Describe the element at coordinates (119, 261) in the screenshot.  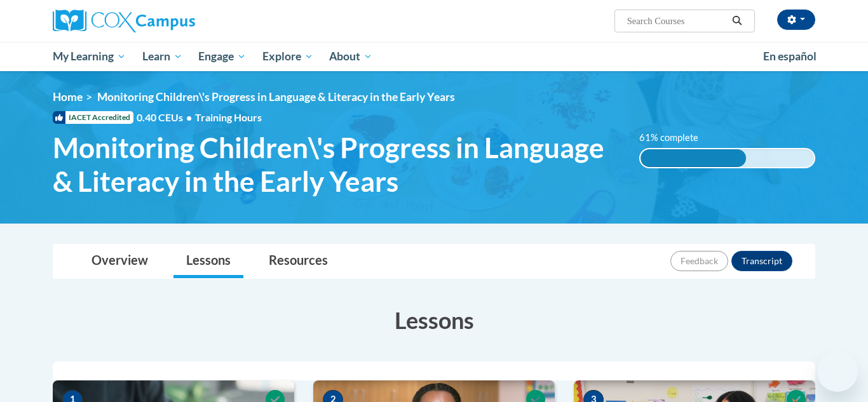
I see `a: Overview` at that location.